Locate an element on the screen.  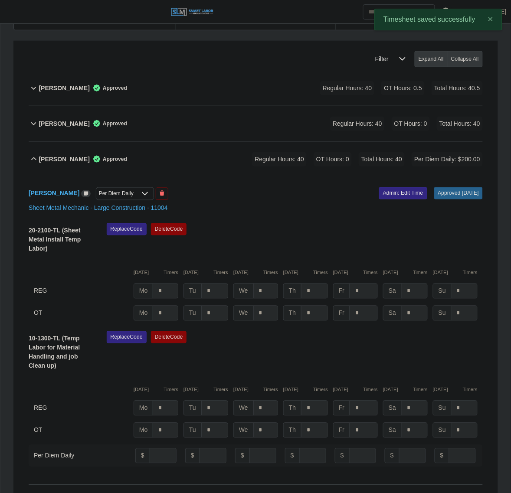
span: Per Diem Daily: $200.00 is located at coordinates (447, 159).